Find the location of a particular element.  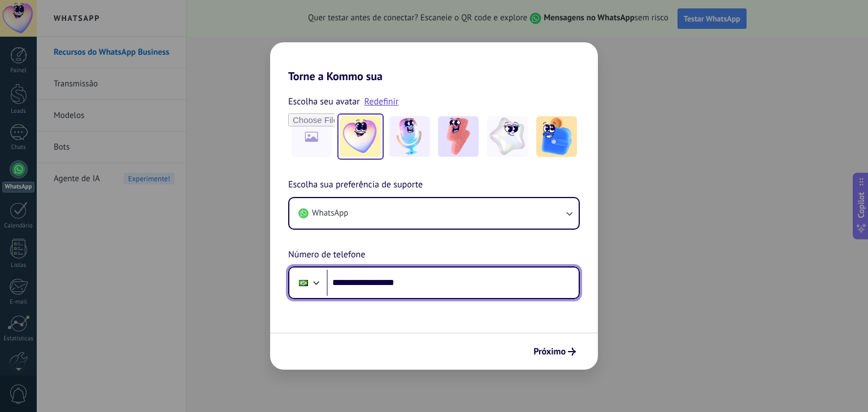

span: Escolha sua preferência de suporte is located at coordinates (356, 185).